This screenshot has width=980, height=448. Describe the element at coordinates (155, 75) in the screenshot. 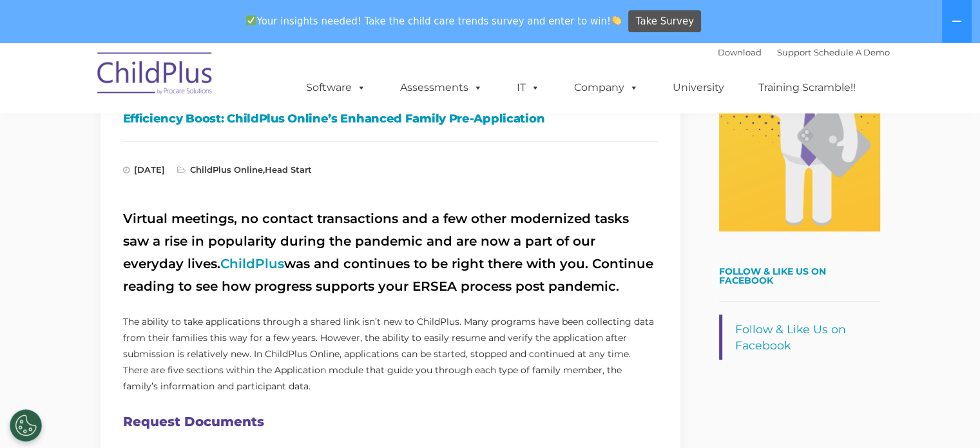

I see `img: ChildPlus by Procare Solutions` at that location.